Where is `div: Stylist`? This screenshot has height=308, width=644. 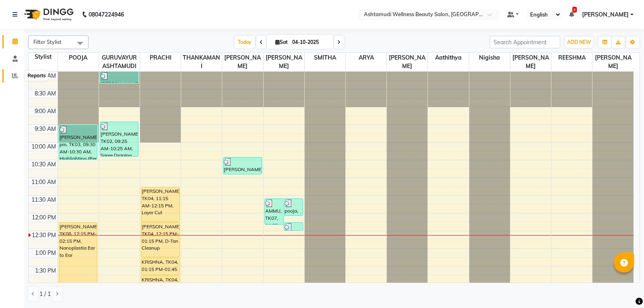
div: Stylist is located at coordinates (43, 57).